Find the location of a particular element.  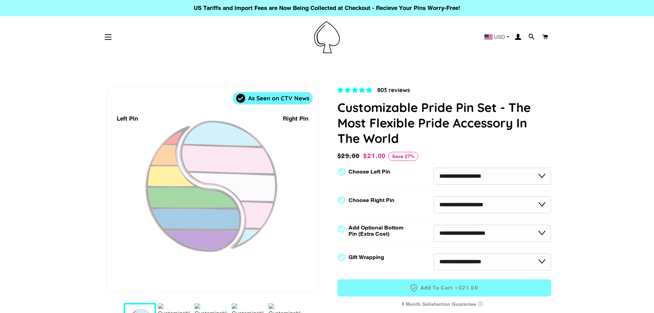

div: 1 / 7 is located at coordinates (212, 189).